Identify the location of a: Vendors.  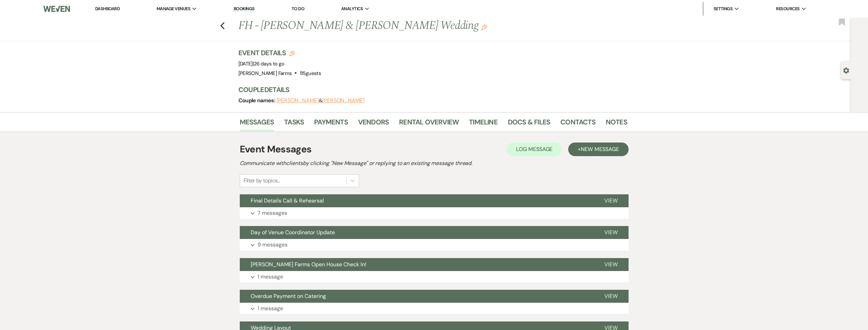
(373, 124).